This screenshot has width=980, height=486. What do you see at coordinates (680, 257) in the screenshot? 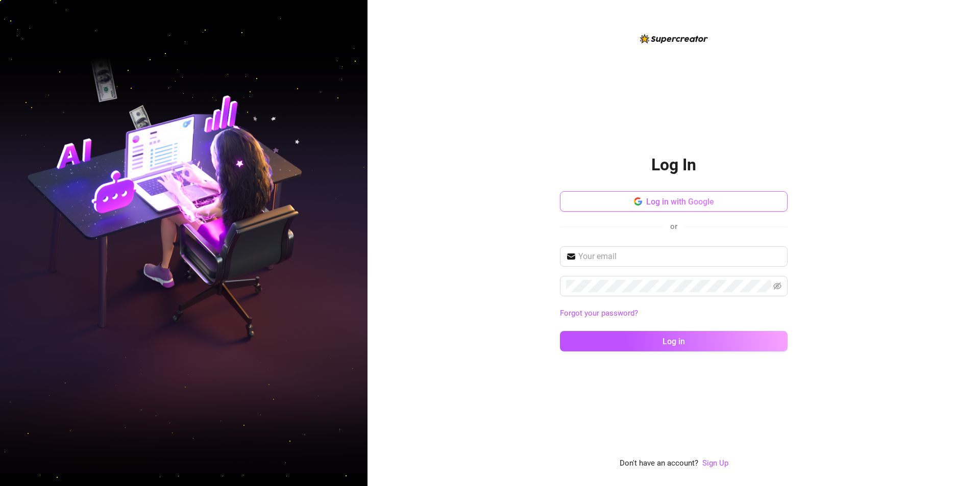
I see `input: Your email` at bounding box center [680, 257].